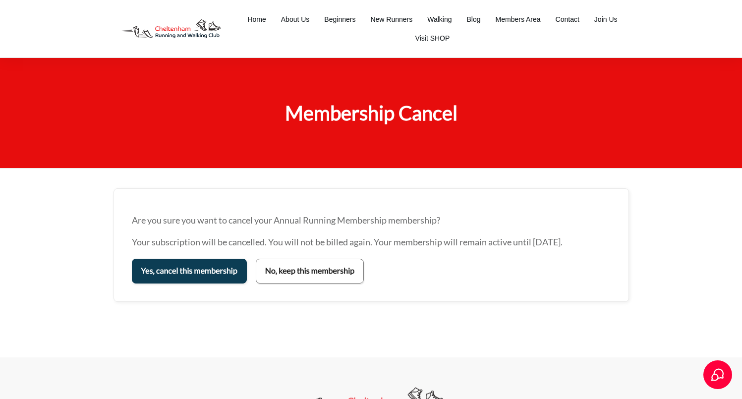  Describe the element at coordinates (439, 19) in the screenshot. I see `a: Walking` at that location.